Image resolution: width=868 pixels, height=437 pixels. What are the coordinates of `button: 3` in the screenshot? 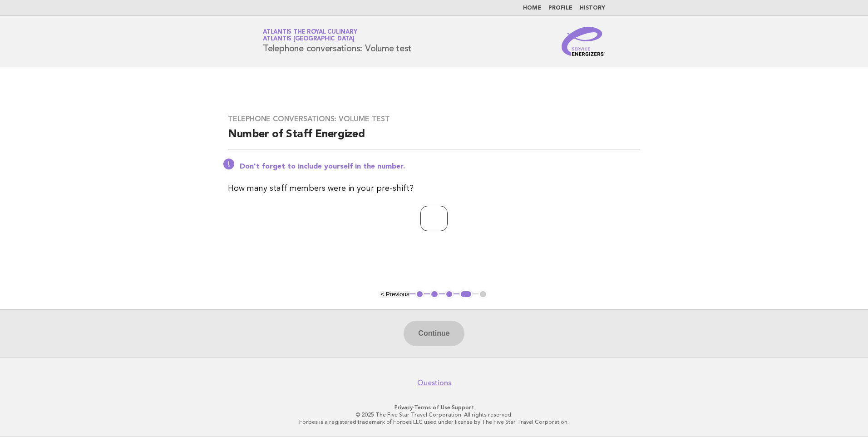 It's located at (449, 295).